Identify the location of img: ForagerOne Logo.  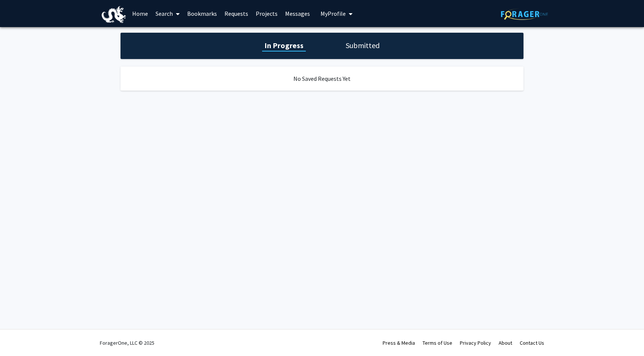
(524, 14).